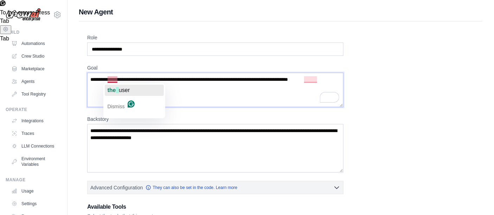 This screenshot has width=494, height=215. I want to click on a: Agents, so click(35, 81).